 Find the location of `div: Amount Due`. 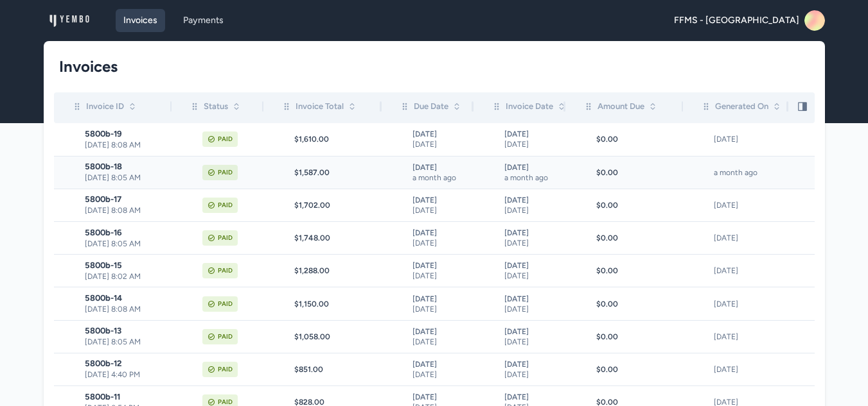

div: Amount Due is located at coordinates (620, 106).